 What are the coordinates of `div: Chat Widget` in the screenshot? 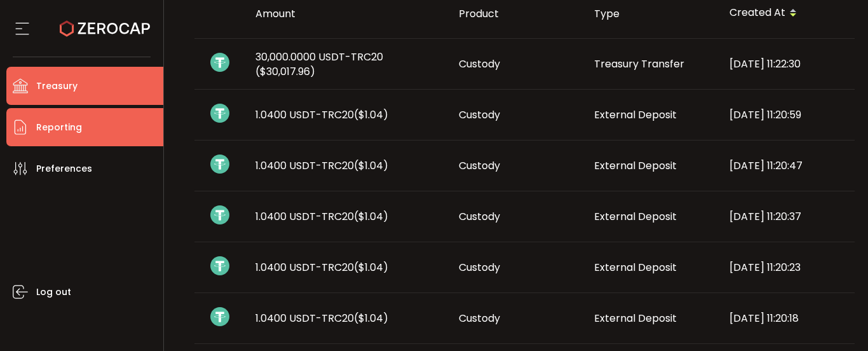 It's located at (793, 282).